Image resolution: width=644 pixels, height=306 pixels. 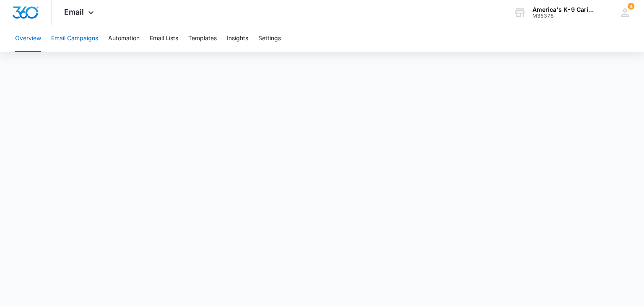 I want to click on button: Automation, so click(x=124, y=38).